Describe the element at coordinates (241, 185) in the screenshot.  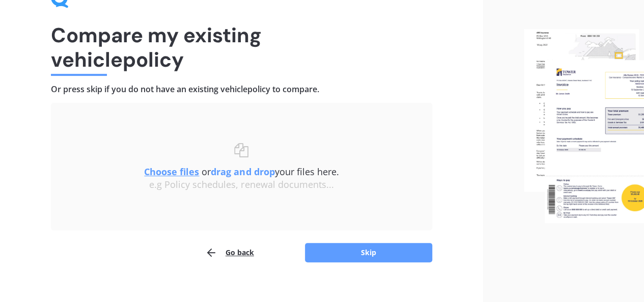
I see `div: e.g Policy schedules, renewal documents...` at that location.